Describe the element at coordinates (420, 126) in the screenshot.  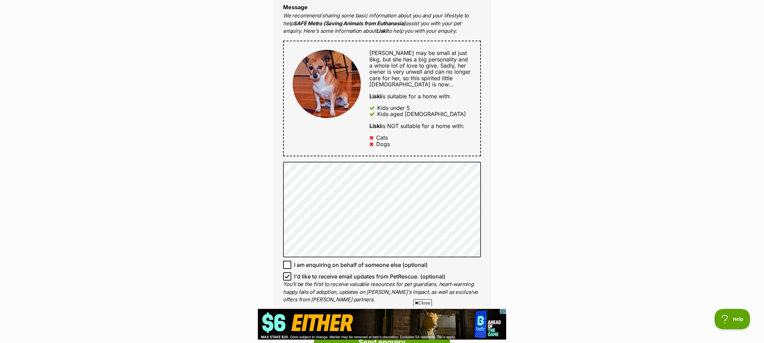
I see `div: is NOT suitable for a home with:` at that location.